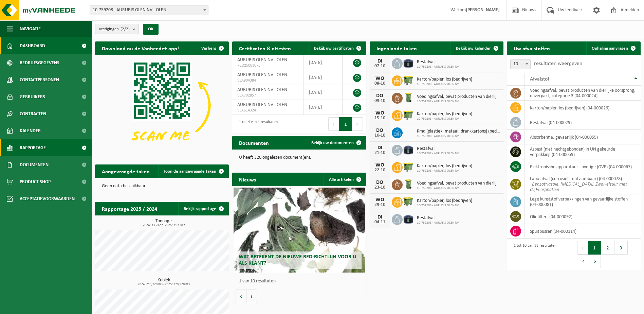 Image resolution: width=644 pixels, height=314 pixels. I want to click on button: 4, so click(583, 261).